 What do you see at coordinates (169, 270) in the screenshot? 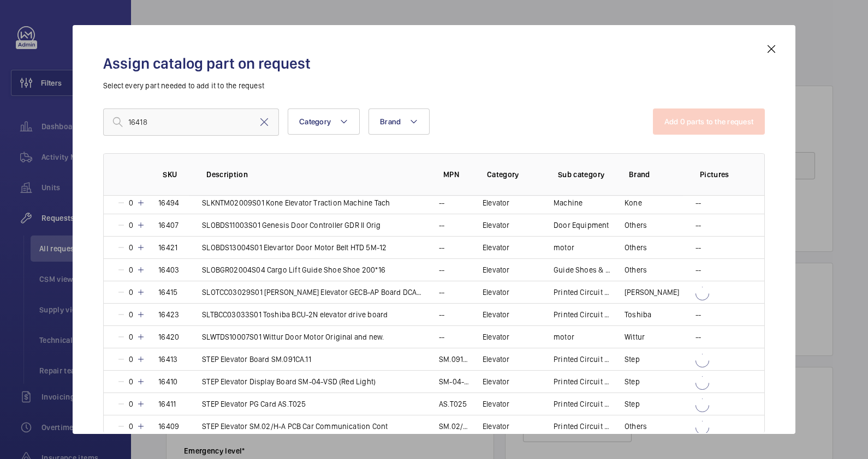
I see `p: 16403` at bounding box center [169, 270].